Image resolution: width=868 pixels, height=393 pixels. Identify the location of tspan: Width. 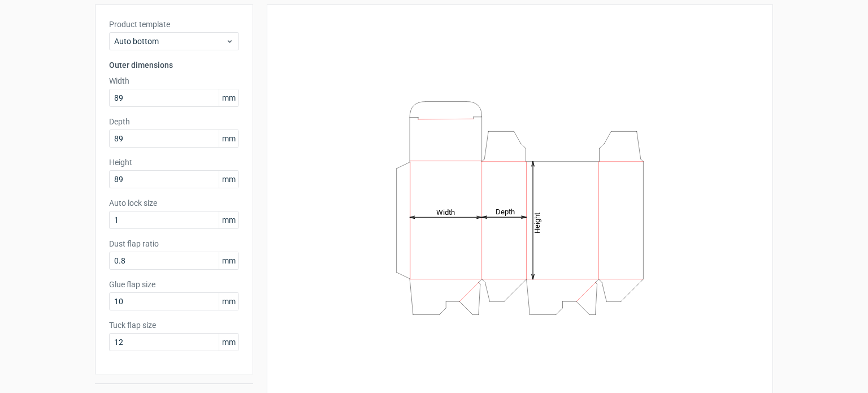
(445, 211).